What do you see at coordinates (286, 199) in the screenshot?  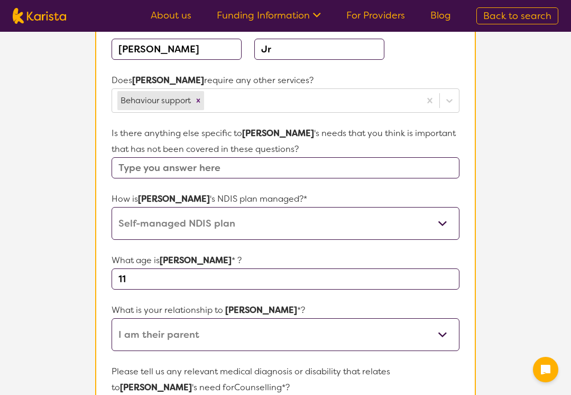 I see `p: How is 's NDIS plan managed?*` at bounding box center [286, 199].